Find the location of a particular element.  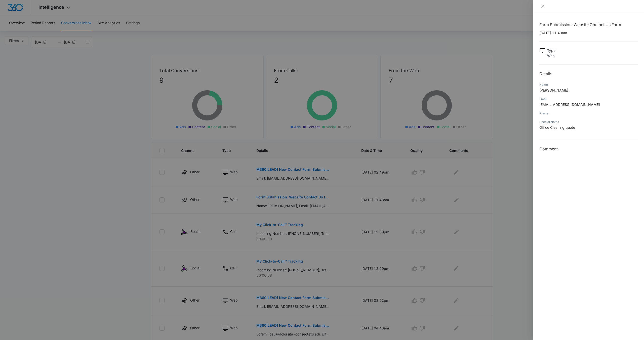

img: logo_orange.svg is located at coordinates (10, 10).